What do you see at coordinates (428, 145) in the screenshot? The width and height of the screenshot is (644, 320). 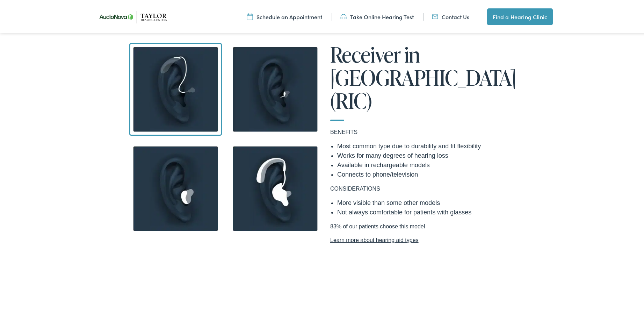 I see `li: Most common type due to durability and fit flexibility` at bounding box center [428, 145].